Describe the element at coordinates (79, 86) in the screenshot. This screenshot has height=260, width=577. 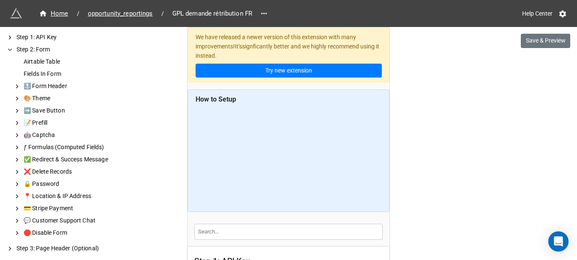
I see `div: 🔝 Form Header` at that location.